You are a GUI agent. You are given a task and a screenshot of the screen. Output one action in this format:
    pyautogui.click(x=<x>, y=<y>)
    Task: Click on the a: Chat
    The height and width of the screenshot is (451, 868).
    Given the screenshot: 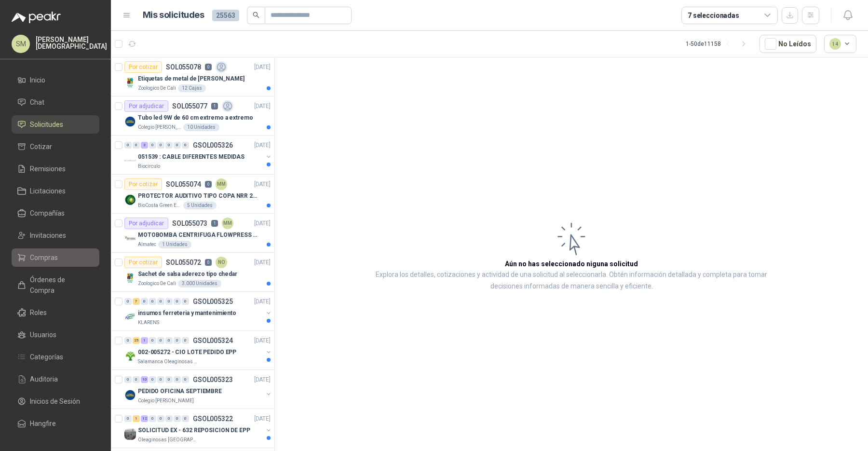 What is the action you would take?
    pyautogui.click(x=55, y=102)
    